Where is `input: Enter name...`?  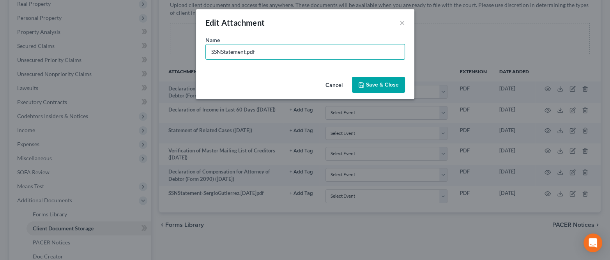
input: Enter name... is located at coordinates (305, 52).